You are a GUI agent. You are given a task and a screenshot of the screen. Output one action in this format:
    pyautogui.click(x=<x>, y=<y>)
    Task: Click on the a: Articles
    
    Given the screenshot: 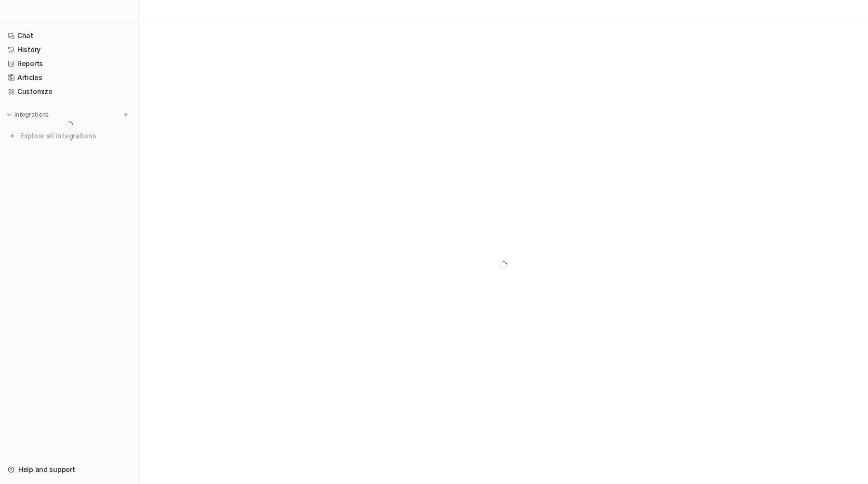 What is the action you would take?
    pyautogui.click(x=69, y=77)
    